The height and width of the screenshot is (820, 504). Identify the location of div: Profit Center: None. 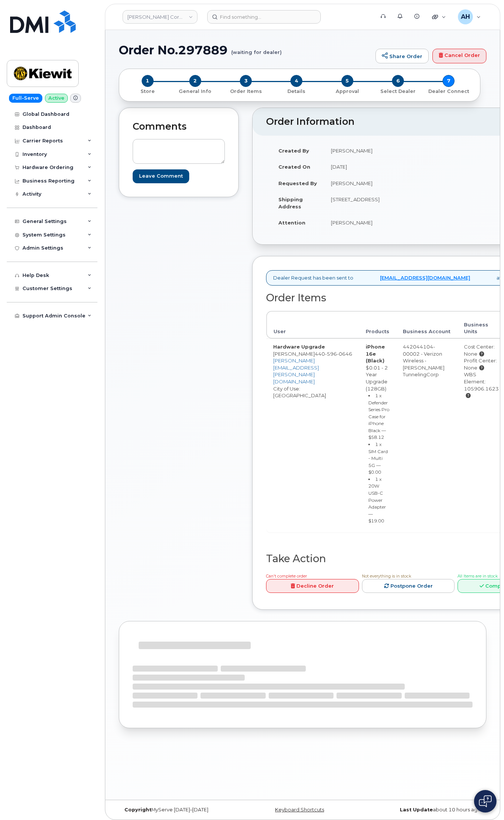
(481, 364).